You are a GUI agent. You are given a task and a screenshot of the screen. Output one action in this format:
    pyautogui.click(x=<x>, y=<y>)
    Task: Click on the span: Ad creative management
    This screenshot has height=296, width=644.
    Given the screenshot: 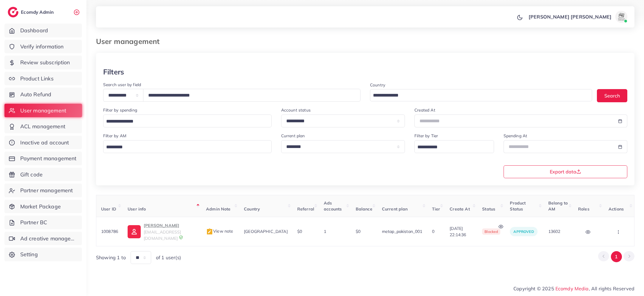 What is the action you would take?
    pyautogui.click(x=49, y=238)
    